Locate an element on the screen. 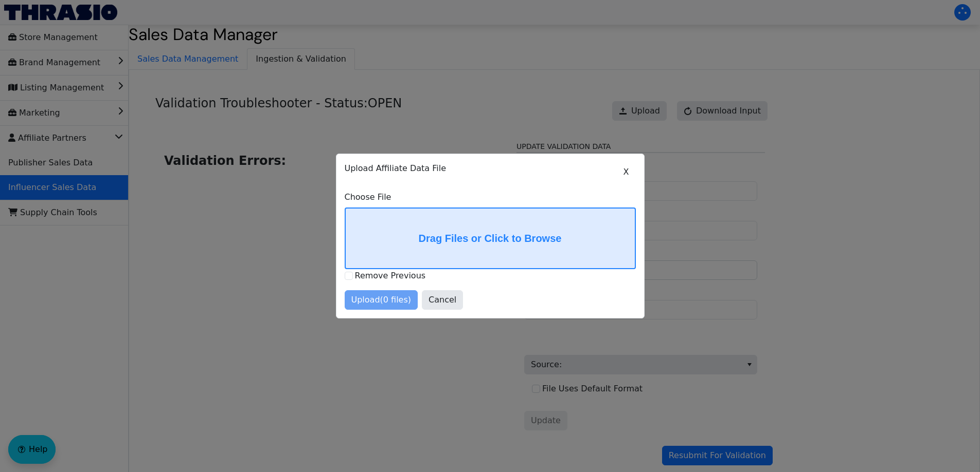 This screenshot has width=980, height=472. label: Drag Files or Click to Browse is located at coordinates (490, 238).